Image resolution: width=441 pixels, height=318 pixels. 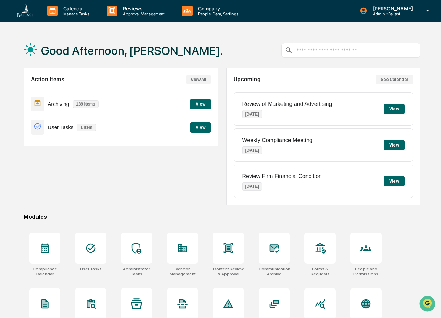 I want to click on img: logo, so click(x=25, y=11).